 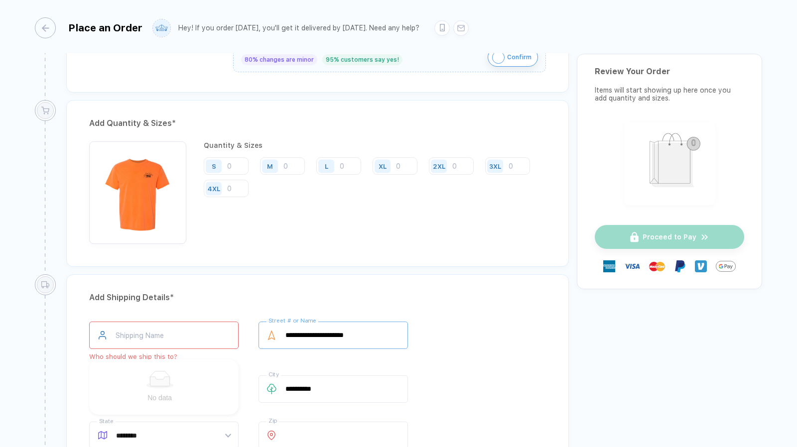 I want to click on div: 80% changes are minor, so click(x=279, y=60).